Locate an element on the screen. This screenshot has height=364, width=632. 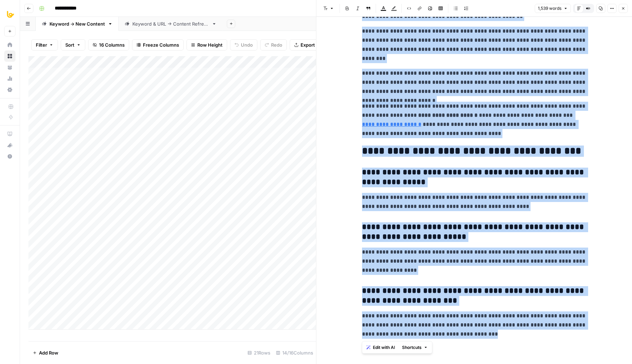
a: Usage is located at coordinates (10, 79).